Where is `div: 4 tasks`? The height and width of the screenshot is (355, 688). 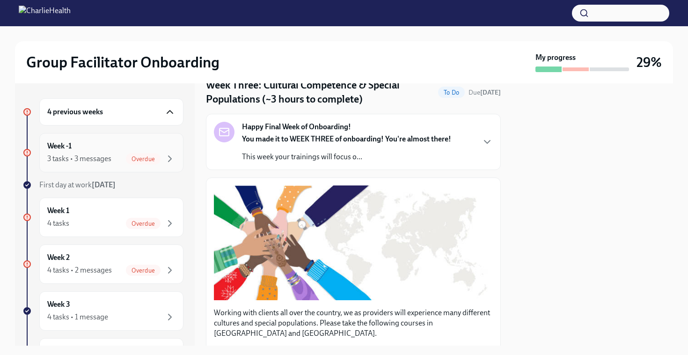 div: 4 tasks is located at coordinates (58, 223).